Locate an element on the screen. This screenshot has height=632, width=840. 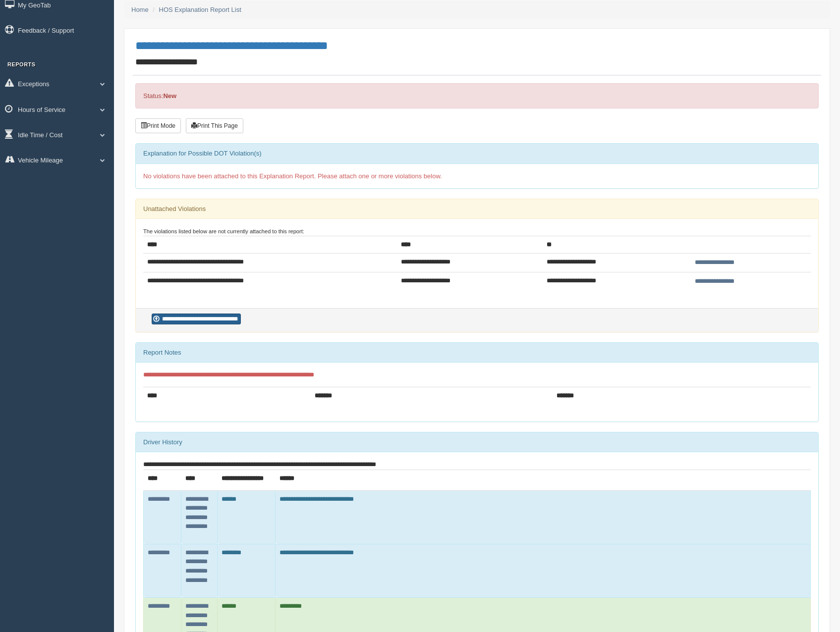
a: HOS Explanation Report List is located at coordinates (200, 9).